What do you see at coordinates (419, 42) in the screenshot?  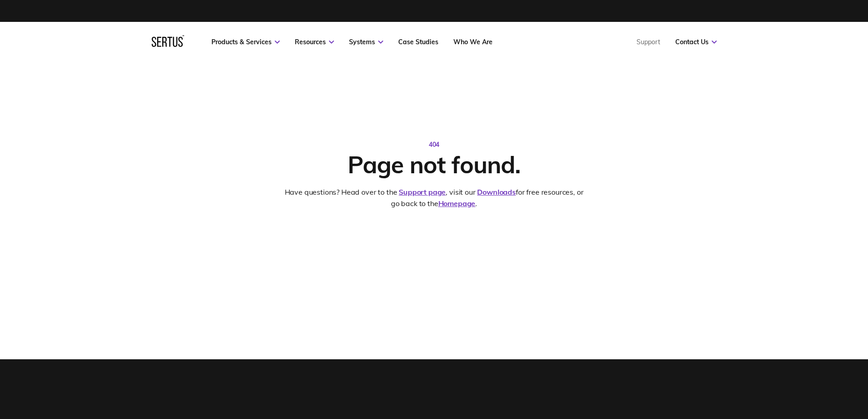 I see `a: Case Studies` at bounding box center [419, 42].